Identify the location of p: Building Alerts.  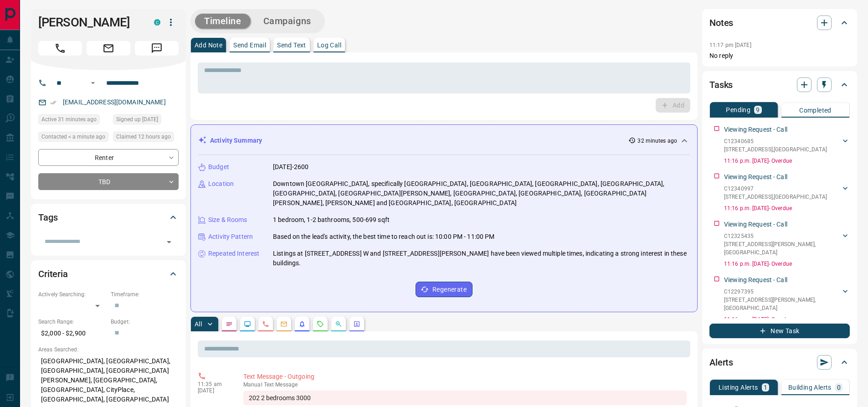
(810, 387).